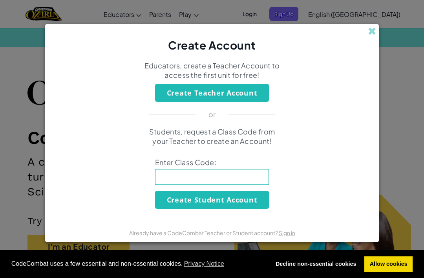 The height and width of the screenshot is (278, 424). What do you see at coordinates (204, 233) in the screenshot?
I see `span: Already have a CodeCombat Teacher or Student account?` at bounding box center [204, 233].